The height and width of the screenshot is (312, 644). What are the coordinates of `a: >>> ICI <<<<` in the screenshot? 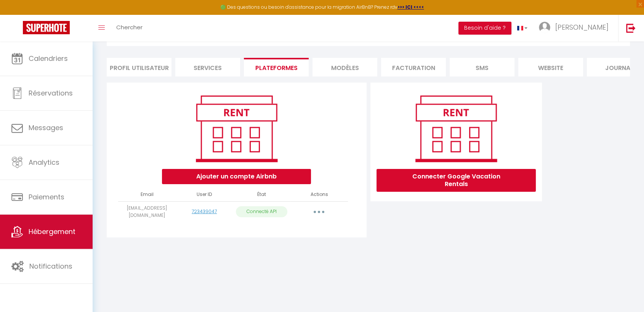 It's located at (411, 7).